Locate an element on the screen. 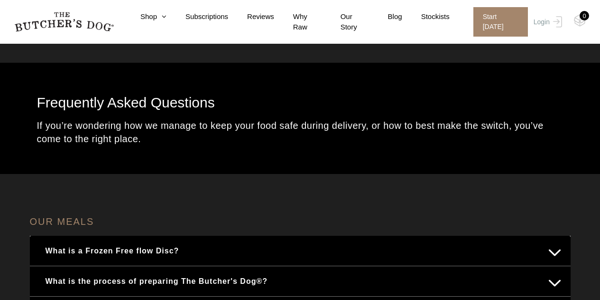  a: Reviews is located at coordinates (251, 17).